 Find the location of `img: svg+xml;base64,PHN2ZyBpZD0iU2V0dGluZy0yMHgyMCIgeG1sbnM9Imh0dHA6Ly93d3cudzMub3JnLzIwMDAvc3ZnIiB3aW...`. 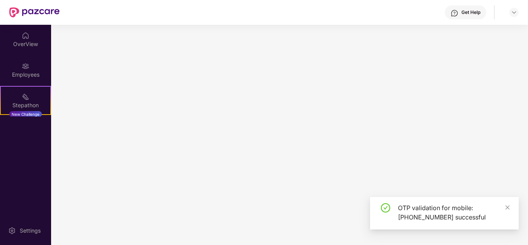

img: svg+xml;base64,PHN2ZyBpZD0iU2V0dGluZy0yMHgyMCIgeG1sbnM9Imh0dHA6Ly93d3cudzMub3JnLzIwMDAvc3ZnIiB3aW... is located at coordinates (12, 231).